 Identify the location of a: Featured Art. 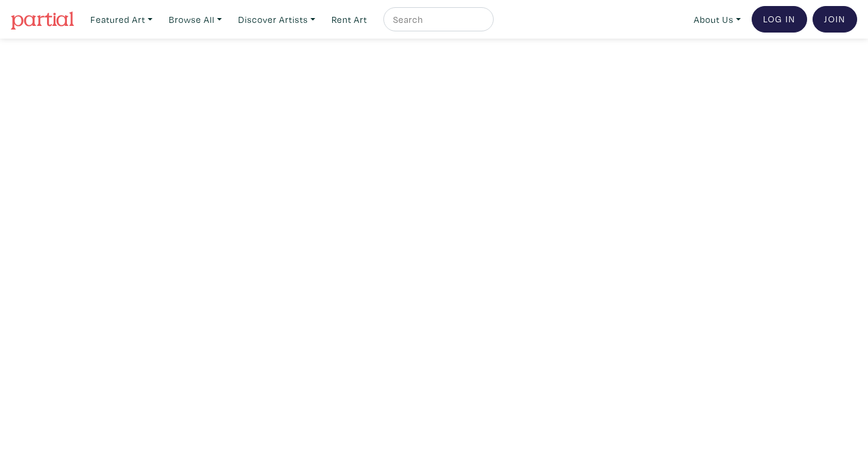
(121, 20).